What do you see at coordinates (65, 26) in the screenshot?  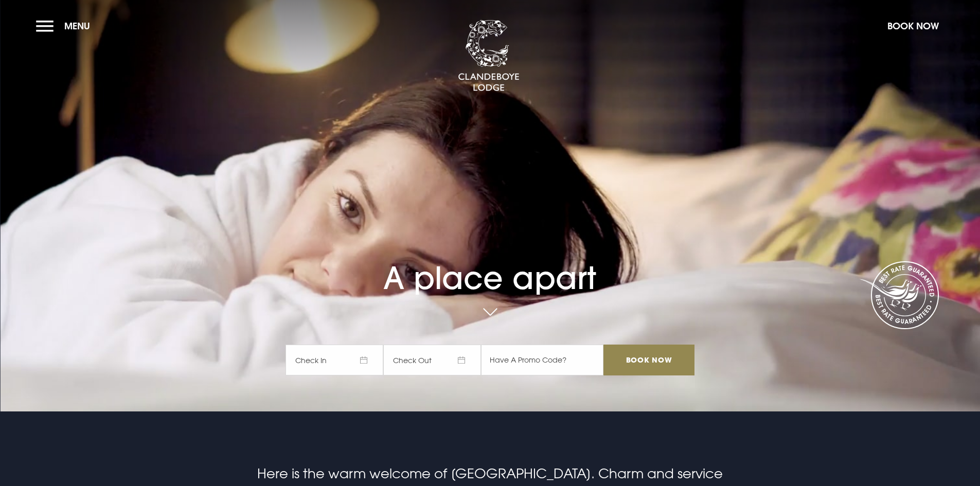 I see `button: Menu` at bounding box center [65, 26].